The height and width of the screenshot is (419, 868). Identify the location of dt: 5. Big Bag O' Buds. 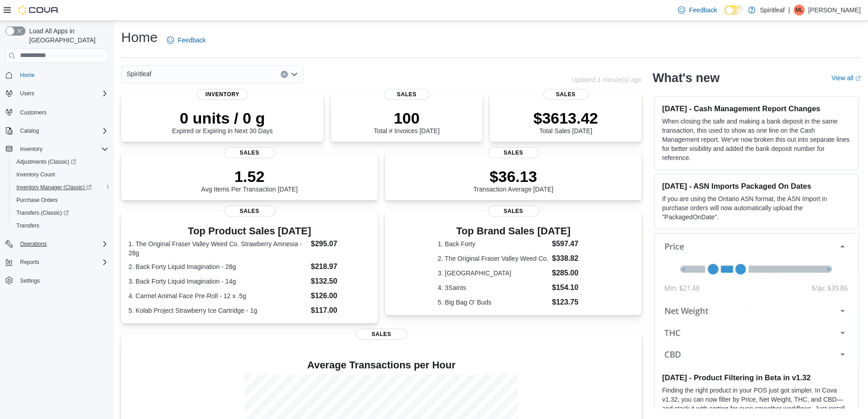
(493, 302).